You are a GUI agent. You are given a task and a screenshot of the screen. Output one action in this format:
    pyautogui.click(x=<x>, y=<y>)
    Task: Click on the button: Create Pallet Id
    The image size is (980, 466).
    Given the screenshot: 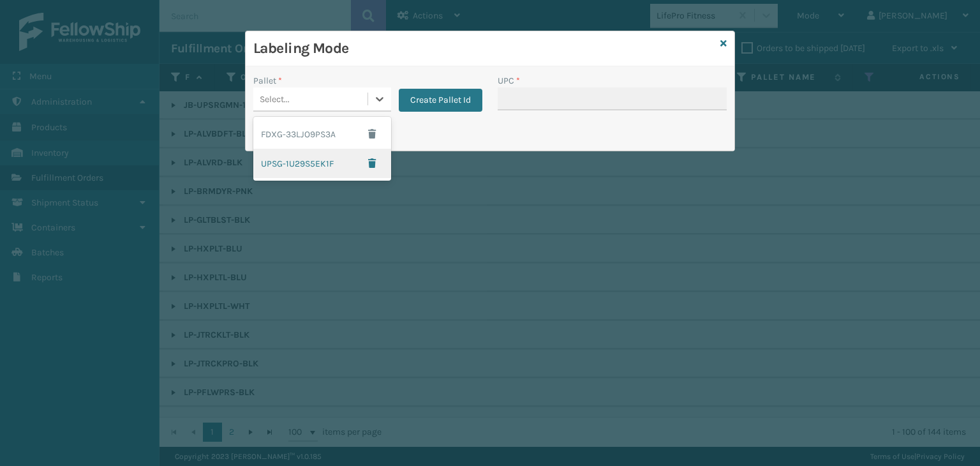 What is the action you would take?
    pyautogui.click(x=440, y=100)
    